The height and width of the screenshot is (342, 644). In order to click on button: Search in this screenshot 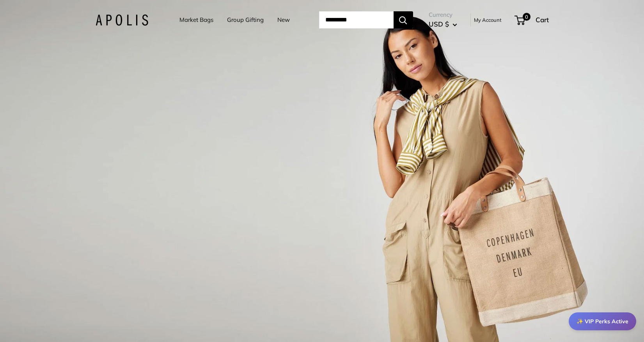, I will do `click(403, 20)`.